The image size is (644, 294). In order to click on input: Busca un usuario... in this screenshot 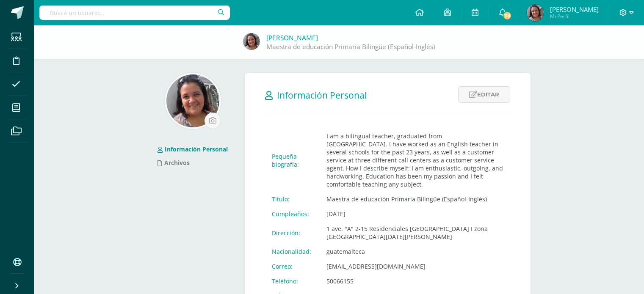, I will do `click(135, 13)`.